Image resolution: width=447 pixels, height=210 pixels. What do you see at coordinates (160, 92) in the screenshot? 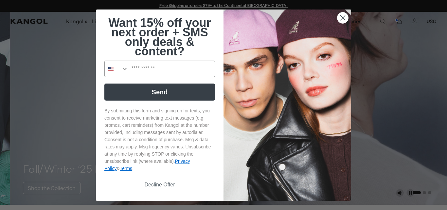
I see `button: Send` at bounding box center [160, 92].